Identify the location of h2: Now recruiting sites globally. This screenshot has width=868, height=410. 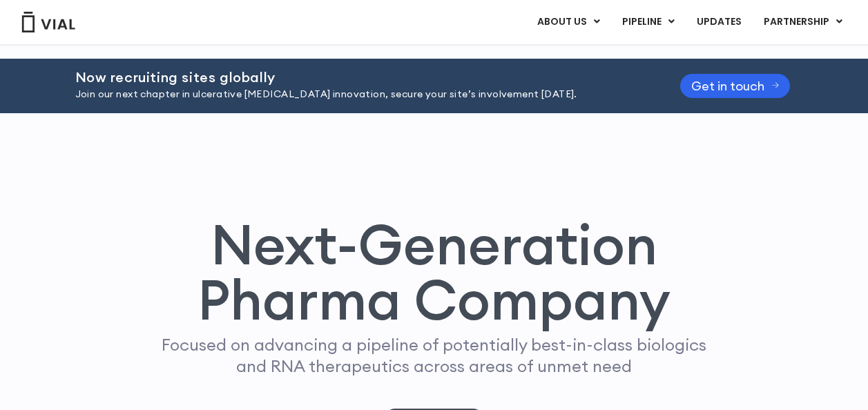
(360, 78).